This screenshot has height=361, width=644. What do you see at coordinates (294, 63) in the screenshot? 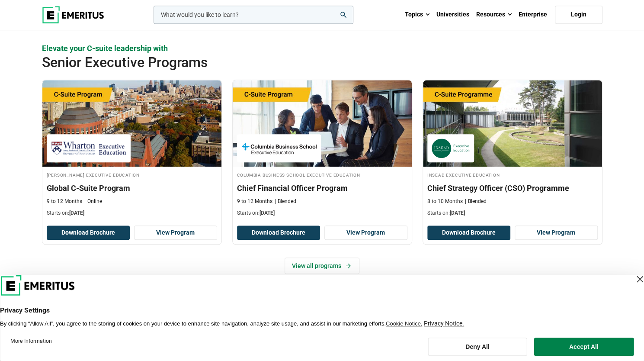
I see `h2: Senior Executive Programs` at bounding box center [294, 63].